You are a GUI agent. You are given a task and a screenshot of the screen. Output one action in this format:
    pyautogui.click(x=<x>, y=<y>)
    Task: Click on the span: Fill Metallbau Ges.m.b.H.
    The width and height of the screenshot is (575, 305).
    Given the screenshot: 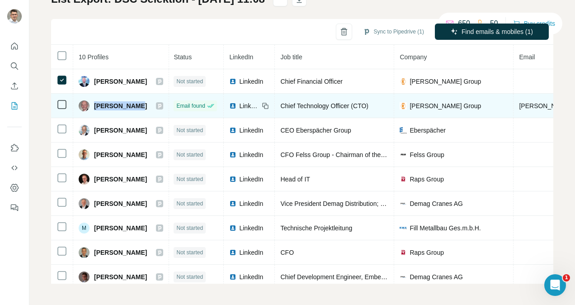 What is the action you would take?
    pyautogui.click(x=445, y=228)
    